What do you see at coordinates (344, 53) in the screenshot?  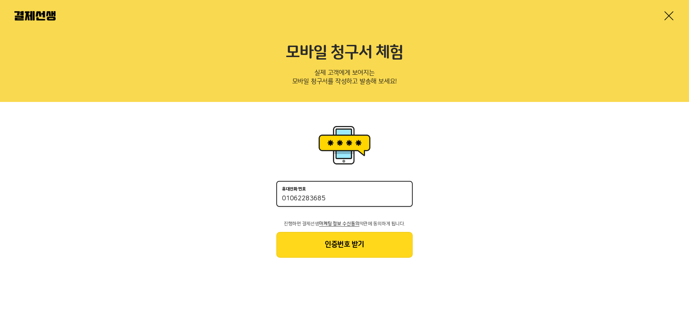 I see `h2: 모바일 청구서 체험` at bounding box center [344, 53].